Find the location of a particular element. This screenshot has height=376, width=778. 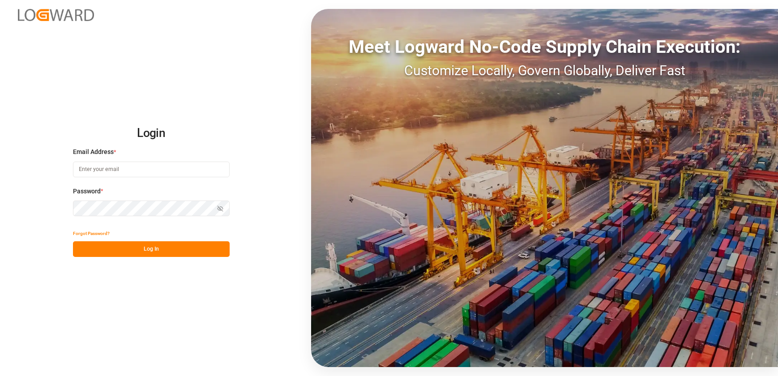

span: Password is located at coordinates (87, 191).